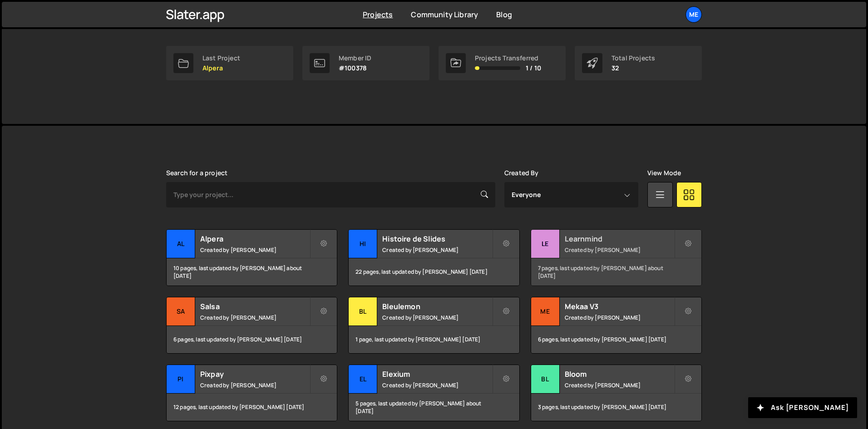 This screenshot has width=868, height=429. I want to click on div: Le, so click(545, 243).